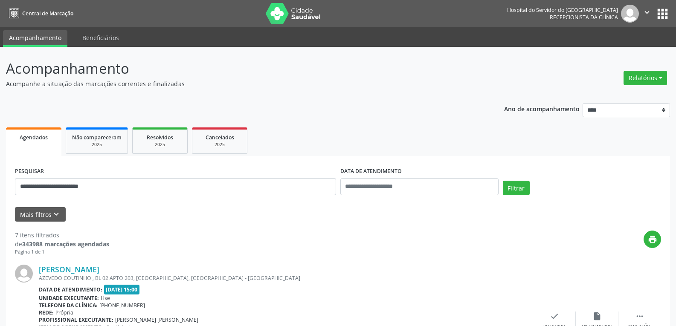  I want to click on span: Resolvidos, so click(160, 137).